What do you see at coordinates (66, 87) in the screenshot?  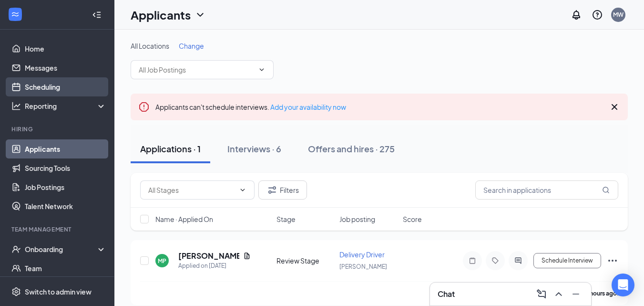 I see `a: Scheduling` at bounding box center [66, 87].